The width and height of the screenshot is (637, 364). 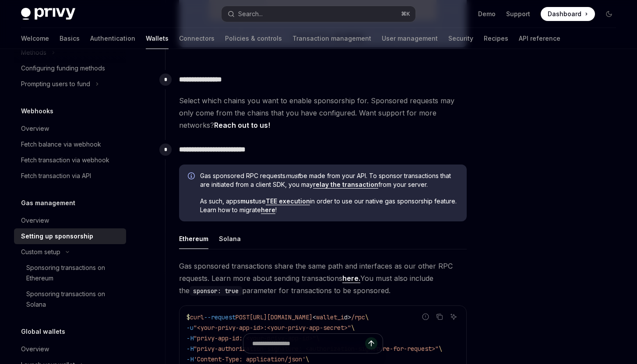 What do you see at coordinates (74, 273) in the screenshot?
I see `div: Sponsoring transactions on Ethereum` at bounding box center [74, 273].